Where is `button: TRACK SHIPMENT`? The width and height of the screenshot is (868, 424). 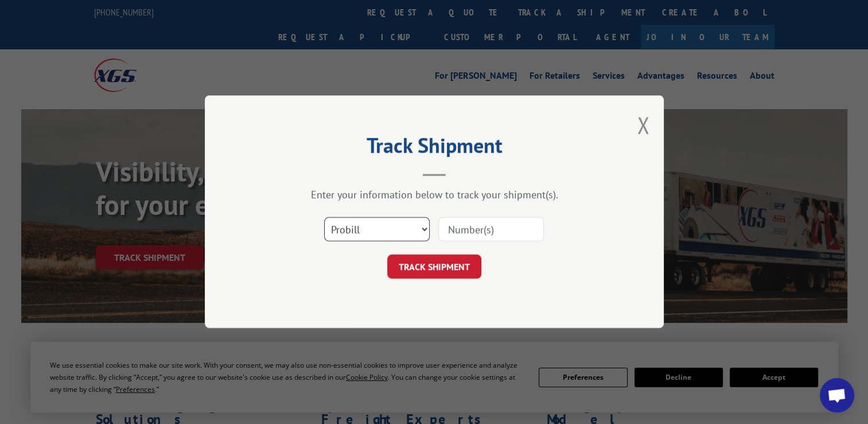 button: TRACK SHIPMENT is located at coordinates (435, 267).